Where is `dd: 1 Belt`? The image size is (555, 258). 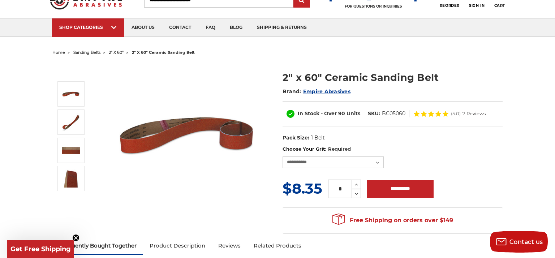 dd: 1 Belt is located at coordinates (318, 138).